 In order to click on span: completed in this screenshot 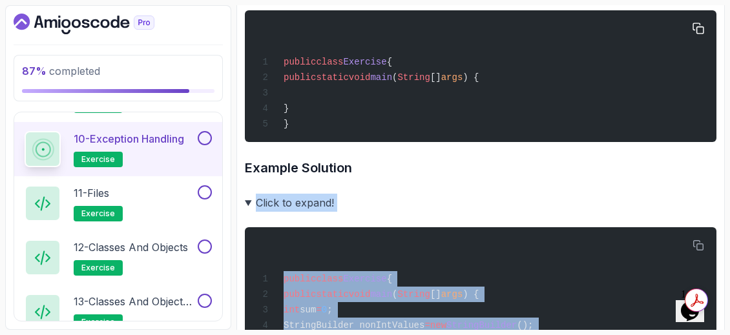, I will do `click(61, 71)`.